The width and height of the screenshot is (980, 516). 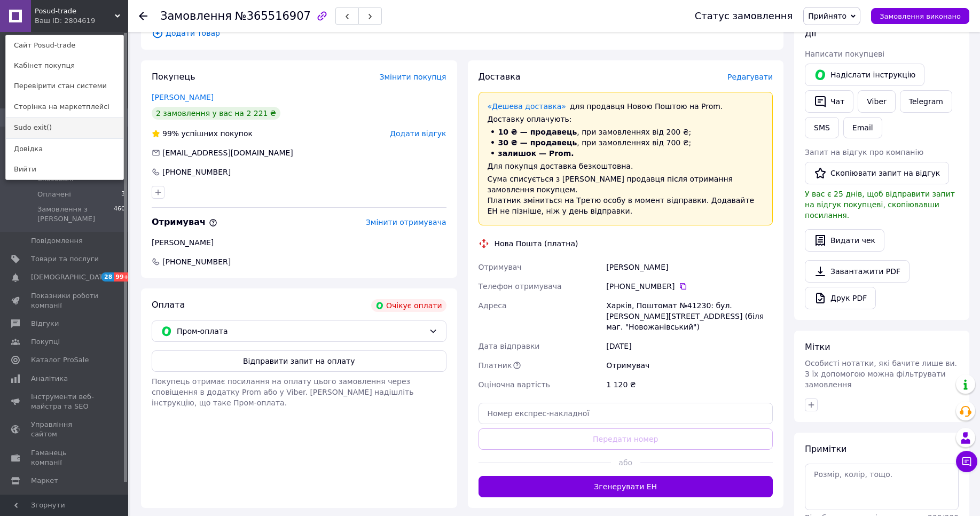 What do you see at coordinates (119, 214) in the screenshot?
I see `span: 460` at bounding box center [119, 214].